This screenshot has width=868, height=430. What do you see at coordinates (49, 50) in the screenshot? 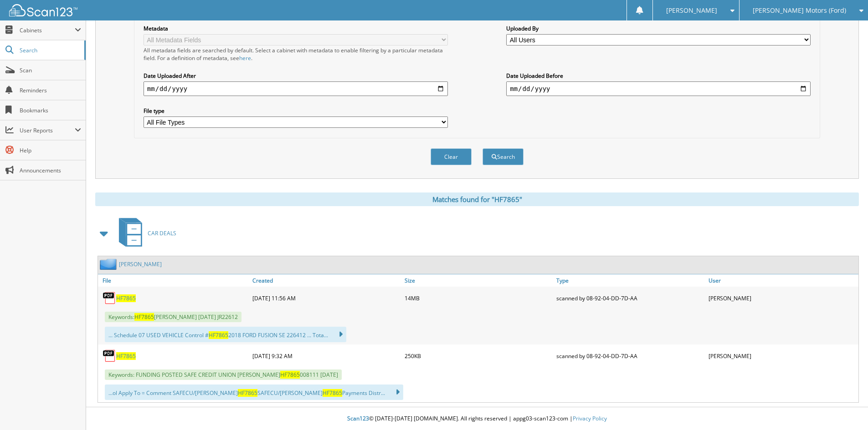
I see `span: Search` at bounding box center [49, 50].